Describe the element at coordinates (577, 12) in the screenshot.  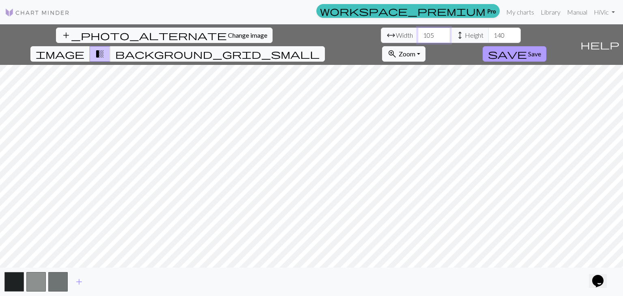
I see `a: Manual` at that location.